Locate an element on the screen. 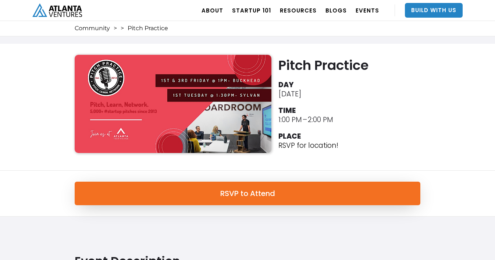 This screenshot has height=260, width=495. div: Pitch Practice is located at coordinates (148, 28).